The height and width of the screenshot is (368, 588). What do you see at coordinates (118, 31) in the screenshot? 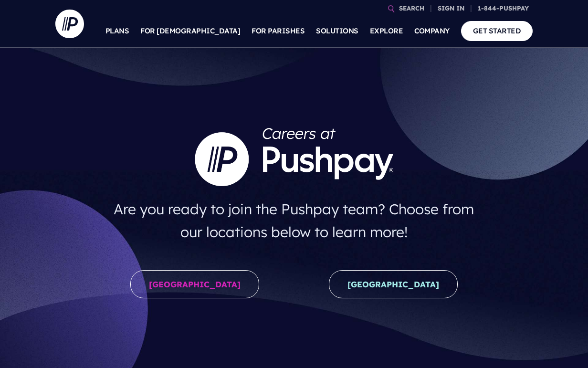
I see `a: PLANS` at bounding box center [118, 31].